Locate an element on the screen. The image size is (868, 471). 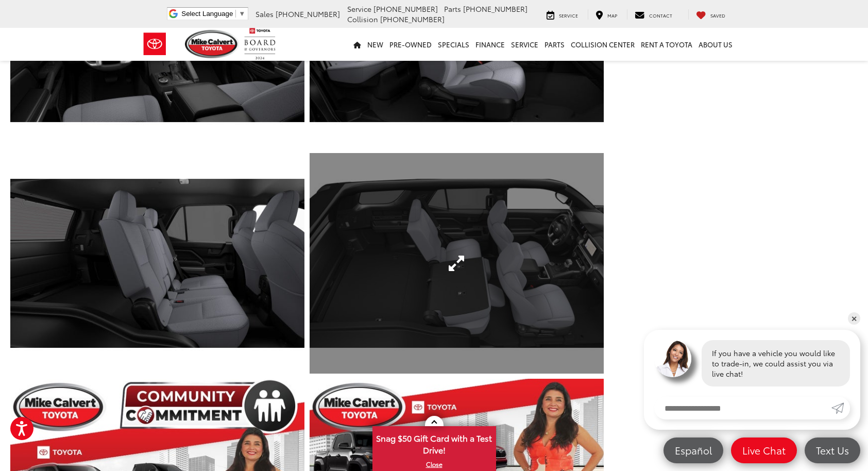
a: Parts is located at coordinates (555, 44).